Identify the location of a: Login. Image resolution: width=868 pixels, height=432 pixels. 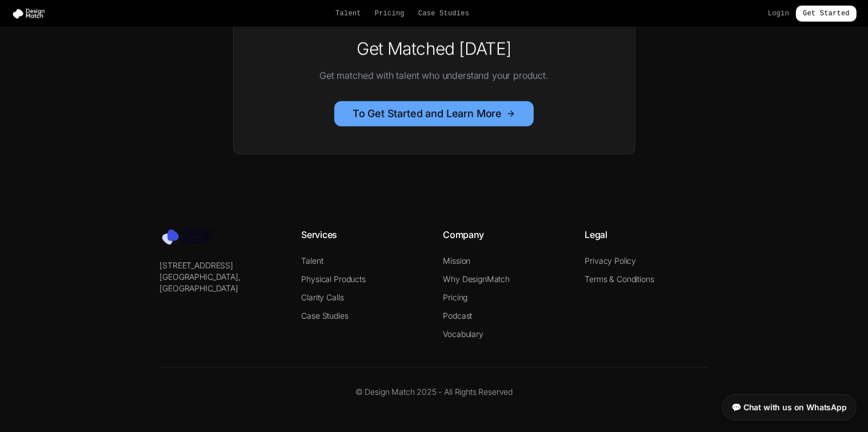
(778, 14).